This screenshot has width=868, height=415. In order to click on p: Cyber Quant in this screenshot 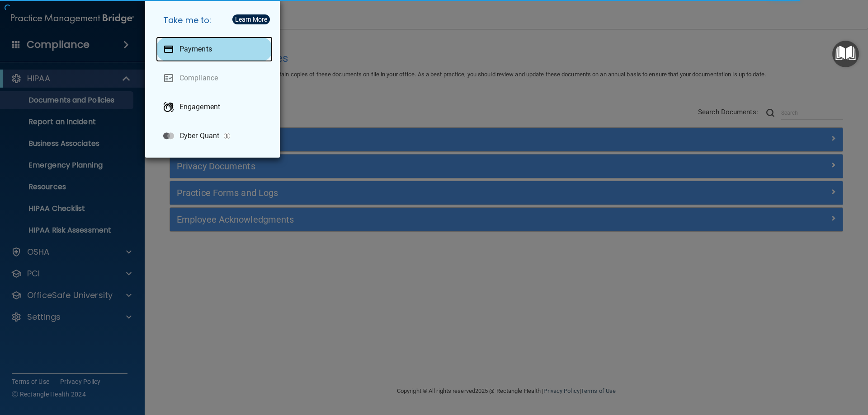, I will do `click(200, 136)`.